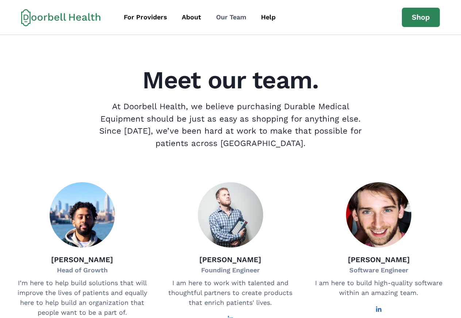 The height and width of the screenshot is (318, 461). Describe the element at coordinates (421, 18) in the screenshot. I see `a: Shop` at that location.